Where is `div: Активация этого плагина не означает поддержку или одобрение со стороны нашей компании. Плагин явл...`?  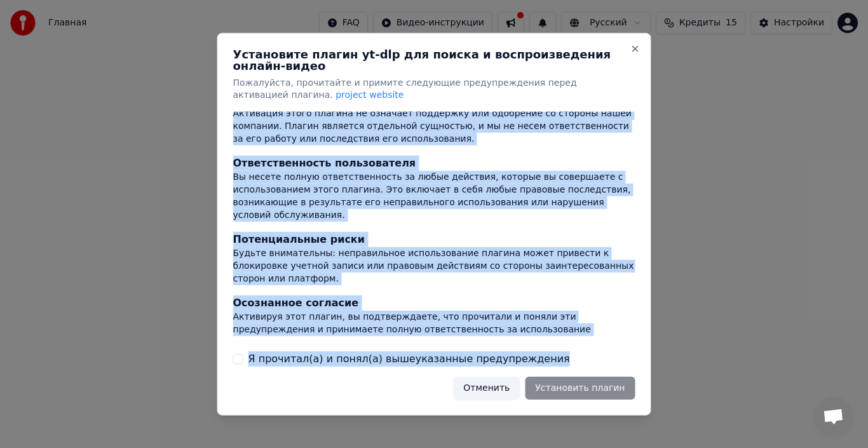 div: Активация этого плагина не означает поддержку или одобрение со стороны нашей компании. Плагин явл... is located at coordinates (434, 127).